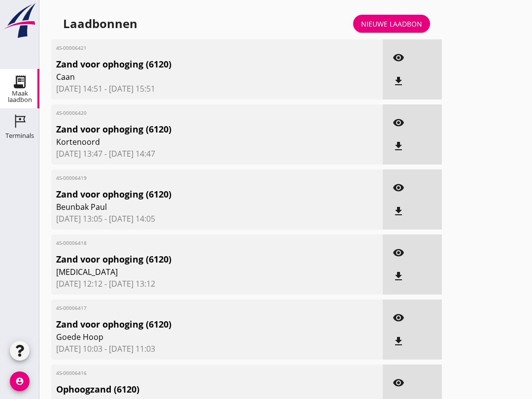 The image size is (532, 399). I want to click on a: Nieuwe laadbon, so click(392, 24).